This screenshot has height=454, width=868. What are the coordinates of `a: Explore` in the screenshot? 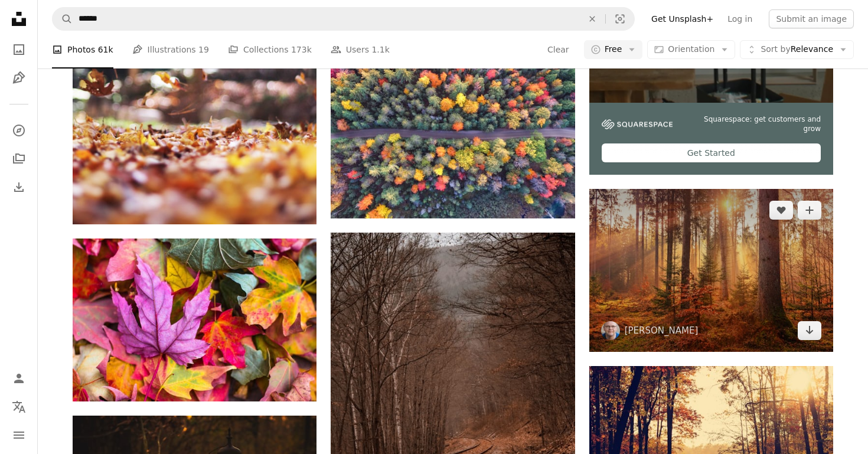 It's located at (19, 130).